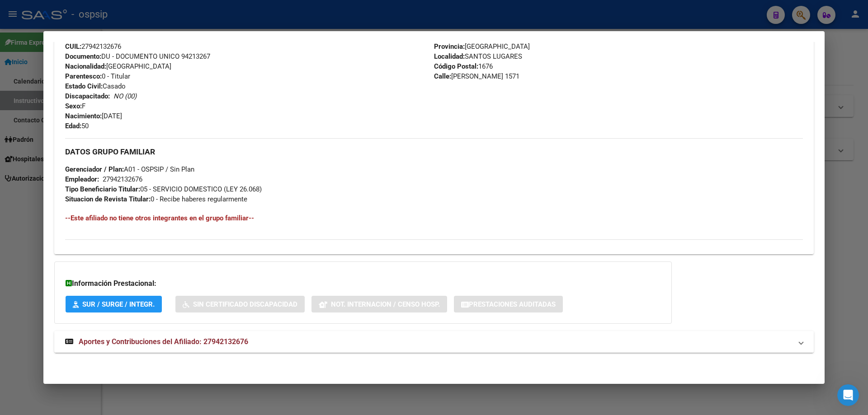 The height and width of the screenshot is (415, 868). I want to click on span: SUR / SURGE / INTEGR., so click(118, 305).